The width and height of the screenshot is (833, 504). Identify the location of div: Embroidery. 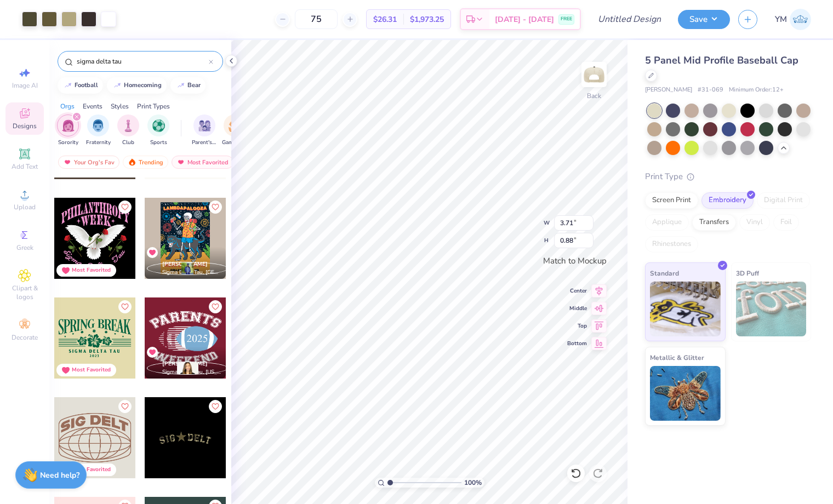
(728, 201).